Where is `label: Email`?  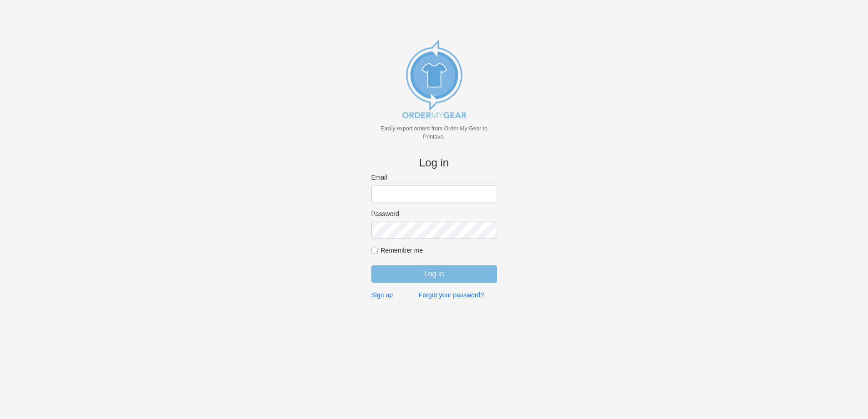 label: Email is located at coordinates (434, 178).